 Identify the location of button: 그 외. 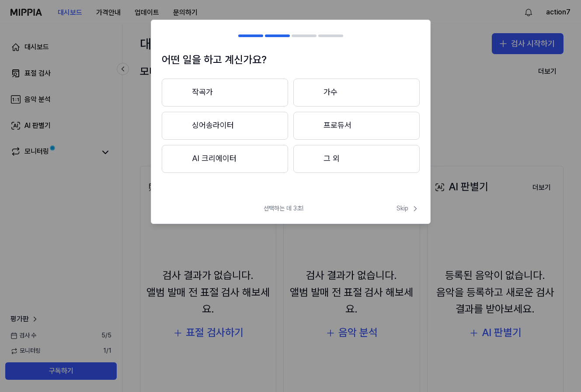
(356, 159).